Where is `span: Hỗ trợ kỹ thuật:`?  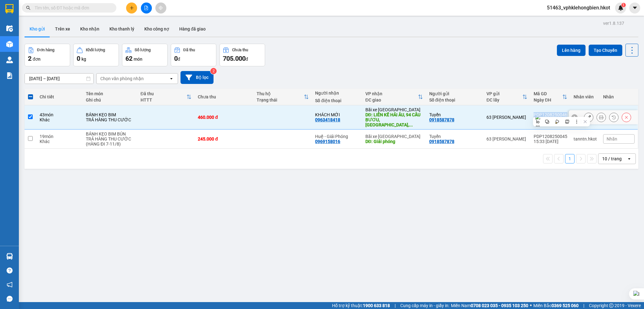 span: Hỗ trợ kỹ thuật: is located at coordinates (361, 305).